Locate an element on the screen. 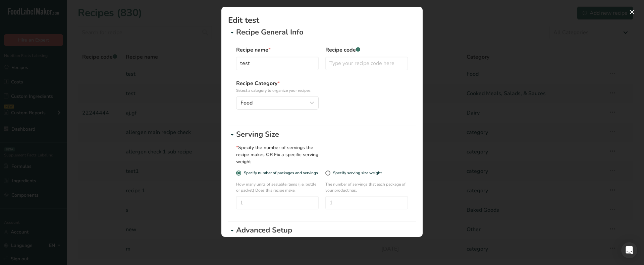 This screenshot has height=265, width=644. button: Food is located at coordinates (277, 103).